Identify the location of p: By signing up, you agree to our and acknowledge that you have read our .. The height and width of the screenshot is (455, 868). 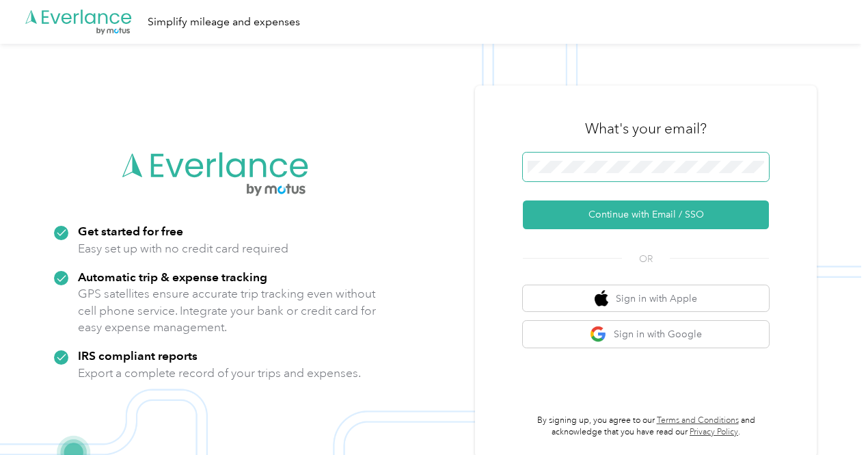
(646, 426).